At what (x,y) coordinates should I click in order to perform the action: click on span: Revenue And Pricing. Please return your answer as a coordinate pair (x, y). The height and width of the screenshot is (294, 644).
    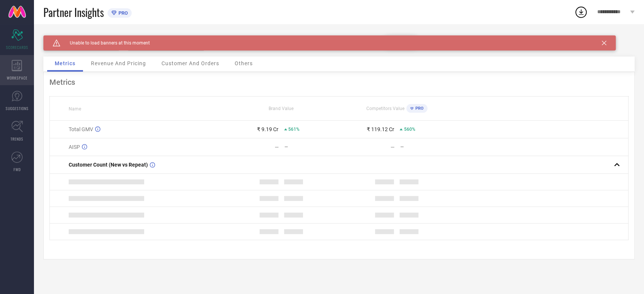
    Looking at the image, I should click on (118, 63).